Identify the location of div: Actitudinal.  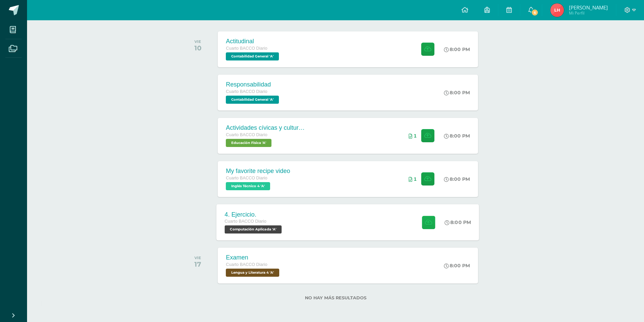
(253, 41).